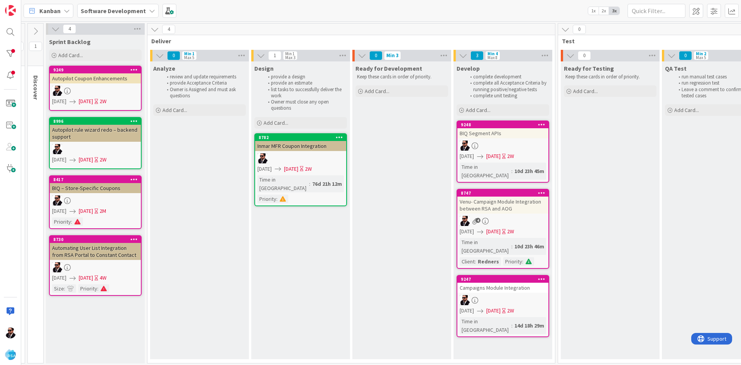  Describe the element at coordinates (302, 137) in the screenshot. I see `div: 8782` at that location.